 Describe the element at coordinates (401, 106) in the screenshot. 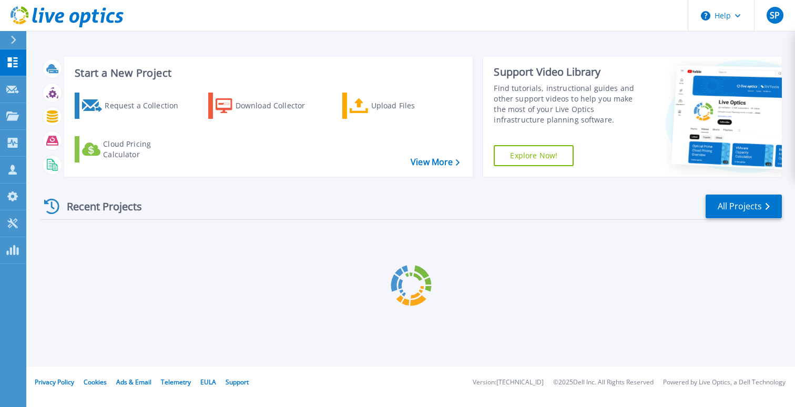

I see `a: Upload Files` at that location.